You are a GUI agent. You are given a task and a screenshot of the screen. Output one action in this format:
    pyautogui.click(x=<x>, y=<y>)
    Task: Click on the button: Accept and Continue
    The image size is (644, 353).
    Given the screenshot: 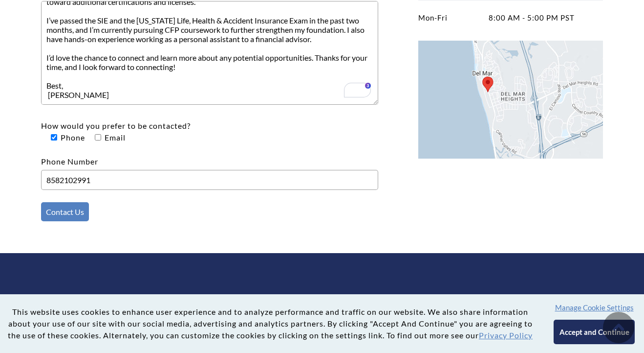 What is the action you would take?
    pyautogui.click(x=594, y=331)
    